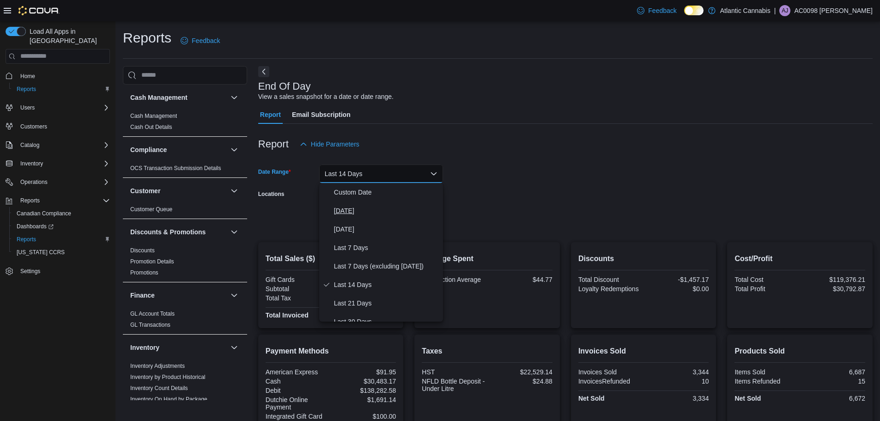 Image resolution: width=880 pixels, height=421 pixels. What do you see at coordinates (799, 259) in the screenshot?
I see `h2: Cost/Profit` at bounding box center [799, 259].